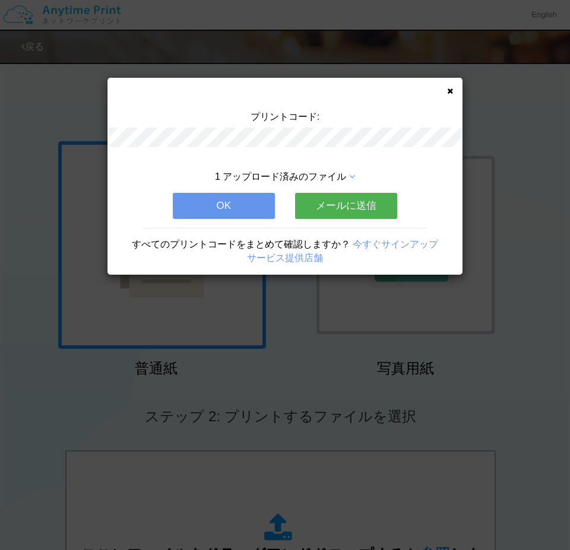 This screenshot has width=570, height=550. I want to click on span: プリントコード:, so click(285, 116).